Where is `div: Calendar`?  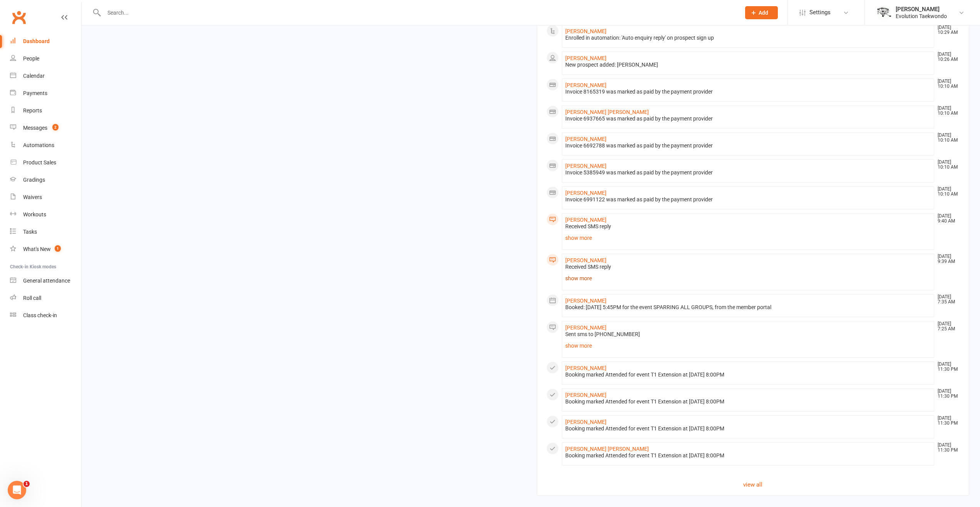 div: Calendar is located at coordinates (34, 76).